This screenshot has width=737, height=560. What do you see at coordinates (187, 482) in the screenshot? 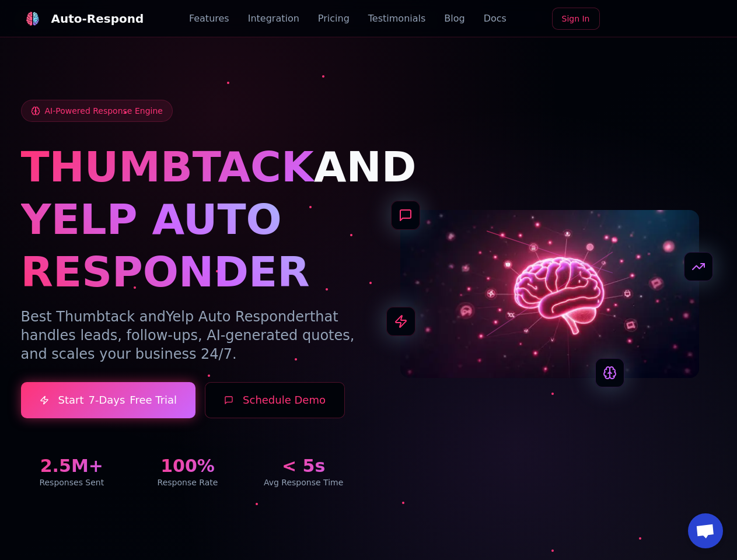
I see `div: Response Rate` at bounding box center [187, 482].